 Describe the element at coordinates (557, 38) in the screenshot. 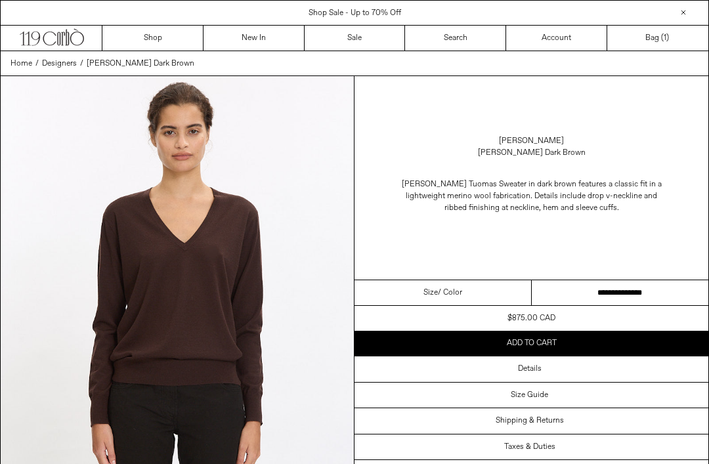

I see `a: Account` at that location.